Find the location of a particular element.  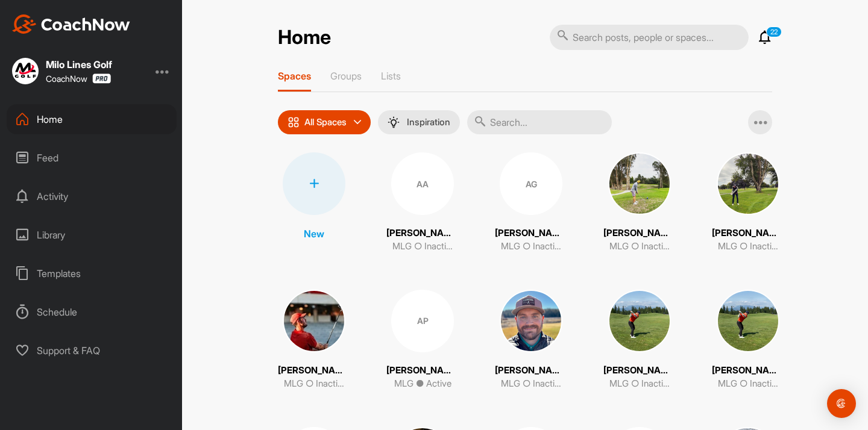

div: AA is located at coordinates (423, 184).